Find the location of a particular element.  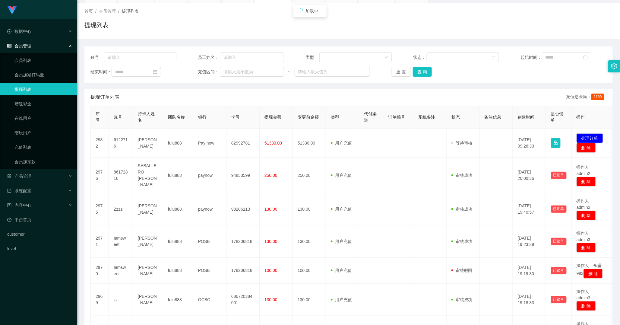

td: paynow is located at coordinates (210, 209).